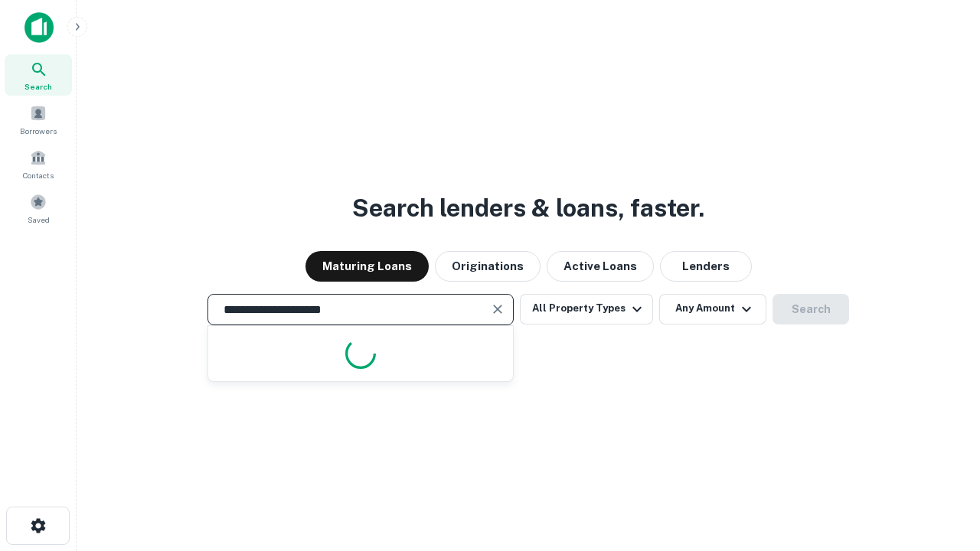  Describe the element at coordinates (38, 119) in the screenshot. I see `a: Borrowers` at that location.